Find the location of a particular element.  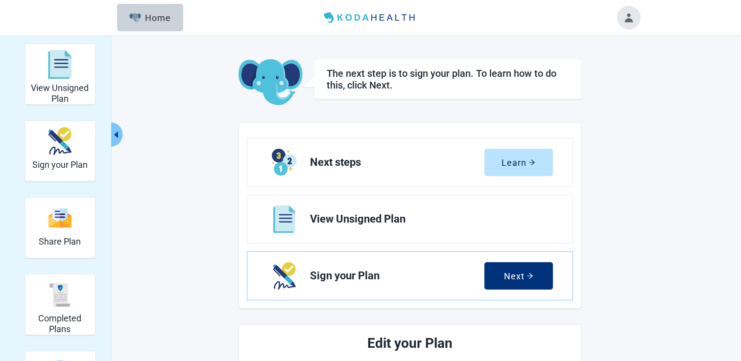

h2: Sign your Plan is located at coordinates (60, 165).